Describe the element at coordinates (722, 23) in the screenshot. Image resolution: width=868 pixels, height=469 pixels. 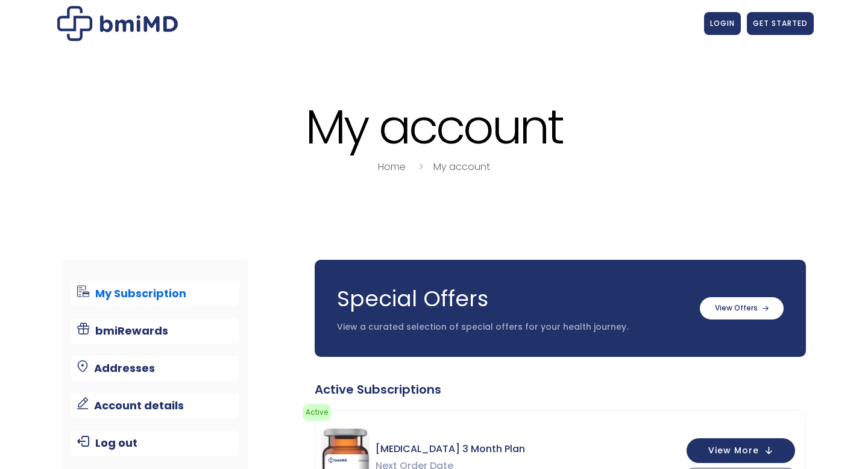
I see `span: LOGIN` at that location.